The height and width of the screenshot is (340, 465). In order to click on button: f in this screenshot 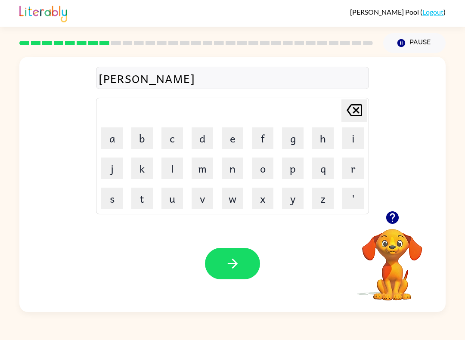, I will do `click(263, 138)`.